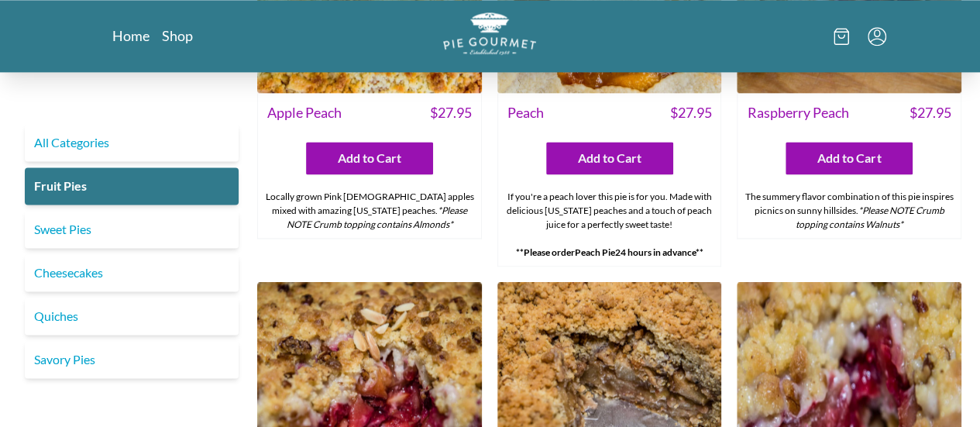 The image size is (980, 427). What do you see at coordinates (132, 186) in the screenshot?
I see `a: Fruit Pies` at bounding box center [132, 186].